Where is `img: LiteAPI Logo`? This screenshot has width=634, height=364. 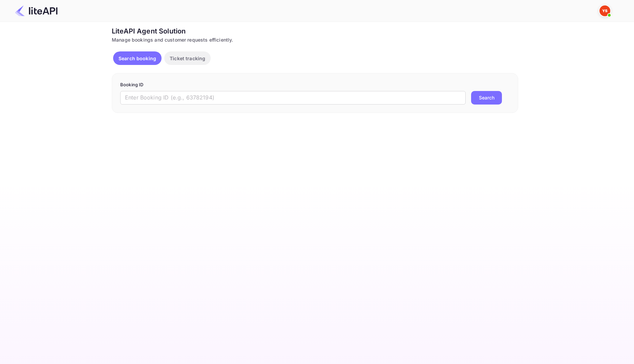 img: LiteAPI Logo is located at coordinates (37, 11).